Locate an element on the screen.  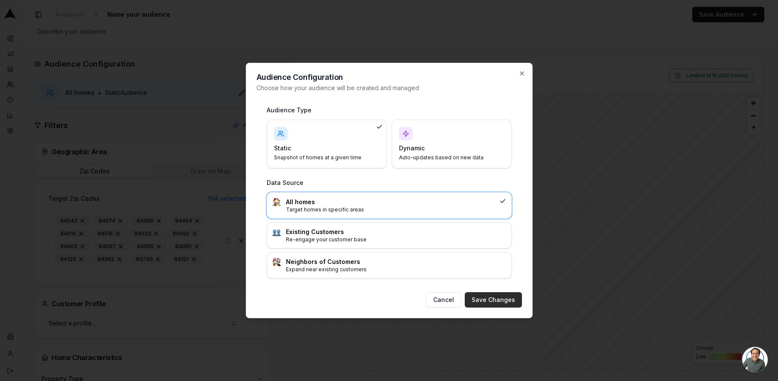
h2: Audience Configuration is located at coordinates (389, 77).